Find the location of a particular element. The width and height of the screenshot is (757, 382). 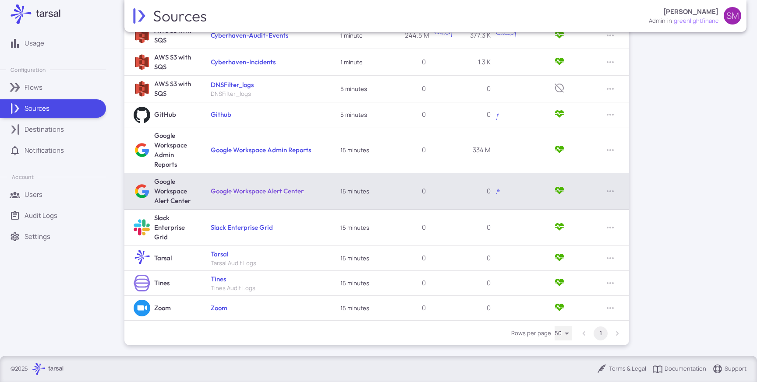

button: page 1 is located at coordinates (601, 334).